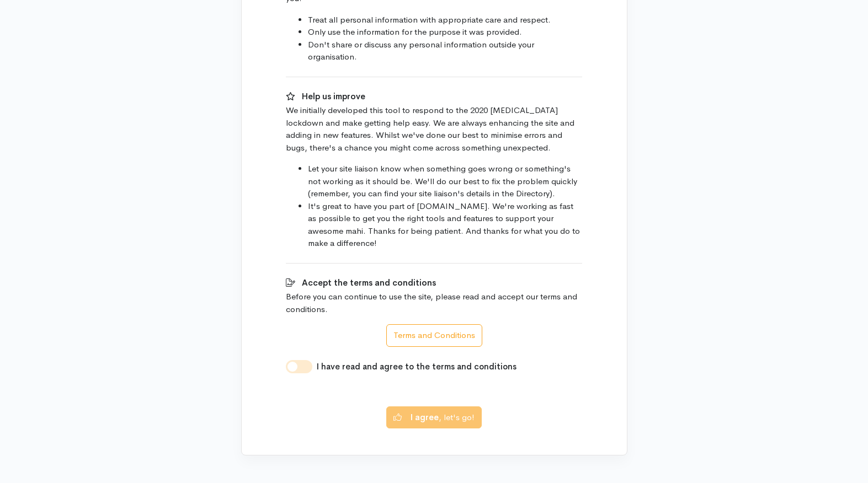 This screenshot has height=483, width=868. Describe the element at coordinates (369, 282) in the screenshot. I see `b: Accept the terms and conditions` at that location.